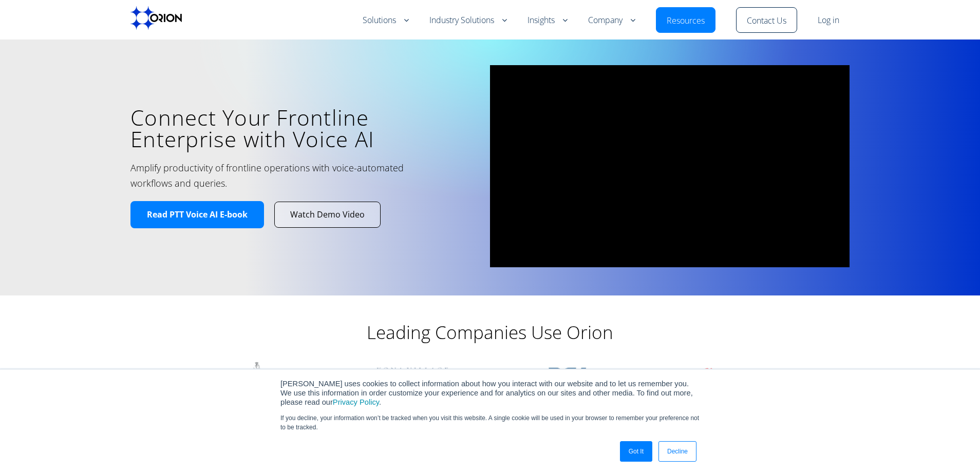  Describe the element at coordinates (197, 215) in the screenshot. I see `a: Read PTT Voice AI E-book` at that location.